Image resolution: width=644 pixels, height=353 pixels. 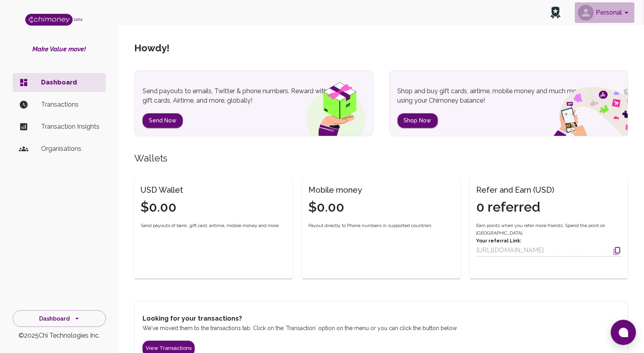 What do you see at coordinates (59, 318) in the screenshot?
I see `button: Dashboard` at bounding box center [59, 318].